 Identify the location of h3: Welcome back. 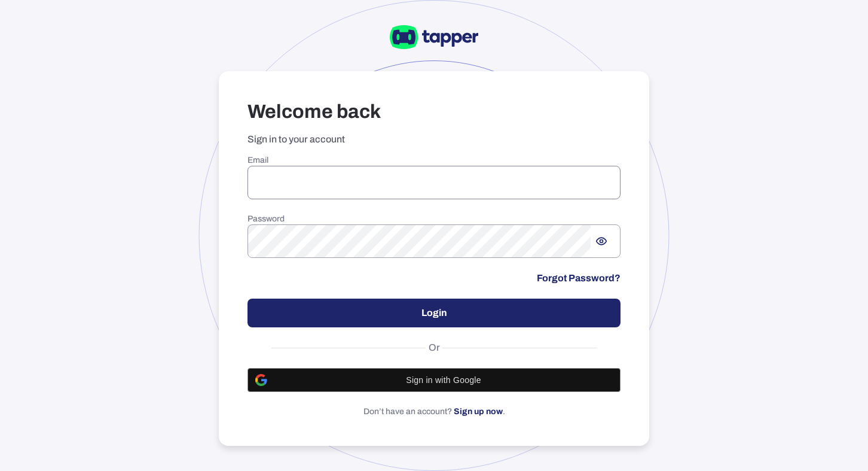
(434, 112).